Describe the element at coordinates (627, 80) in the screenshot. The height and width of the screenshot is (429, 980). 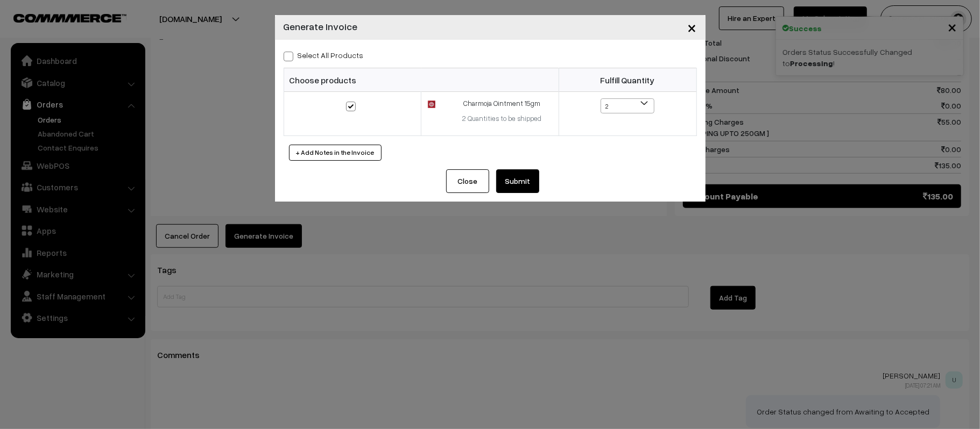
I see `th: Fulfill Quantity` at that location.